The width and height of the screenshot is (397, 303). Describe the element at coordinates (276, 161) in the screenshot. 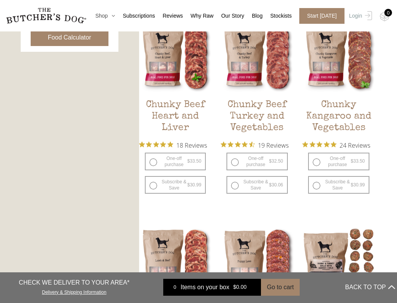

I see `bdi: 32.50` at that location.